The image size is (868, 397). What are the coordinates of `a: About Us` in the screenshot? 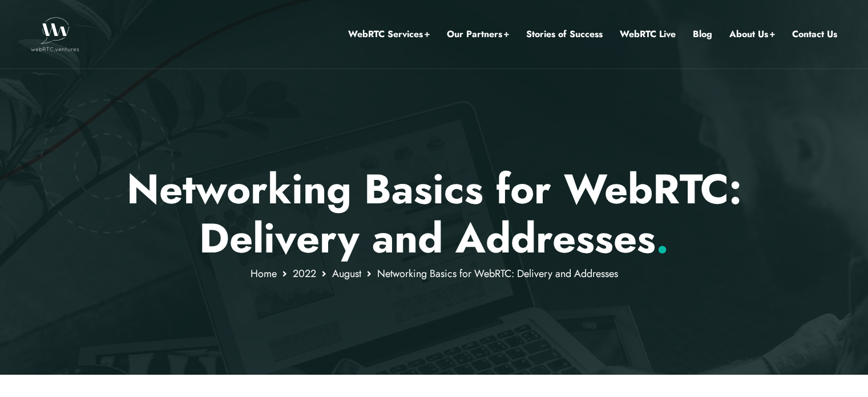 It's located at (752, 34).